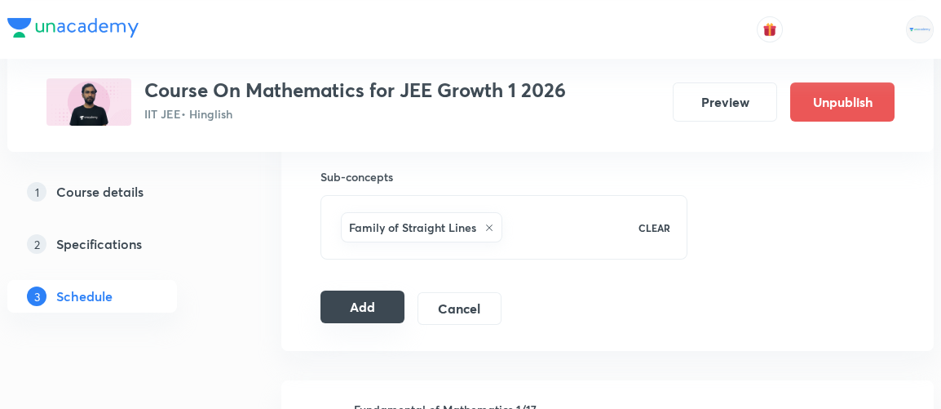  What do you see at coordinates (118, 244) in the screenshot?
I see `a: 2Specifications` at bounding box center [118, 244].